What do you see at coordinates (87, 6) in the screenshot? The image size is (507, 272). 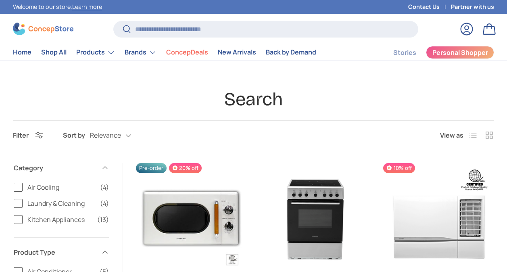 I see `a: Learn more` at bounding box center [87, 6].